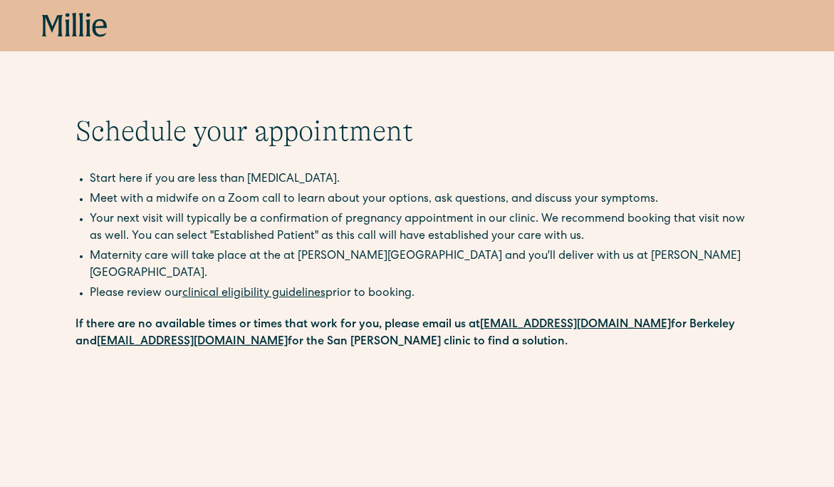  I want to click on h1: Schedule your appointment, so click(417, 131).